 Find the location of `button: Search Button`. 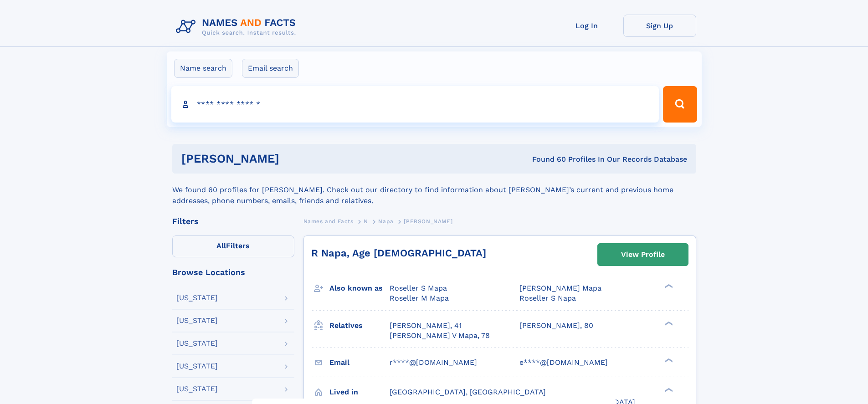

button: Search Button is located at coordinates (680, 104).